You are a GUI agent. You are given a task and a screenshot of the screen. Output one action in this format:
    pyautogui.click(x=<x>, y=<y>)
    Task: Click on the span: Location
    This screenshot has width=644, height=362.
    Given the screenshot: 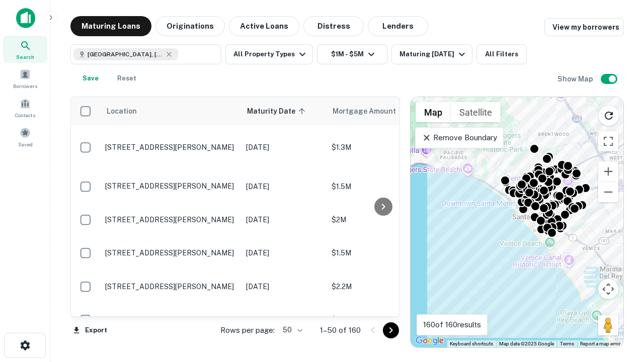 What is the action you would take?
    pyautogui.click(x=121, y=111)
    